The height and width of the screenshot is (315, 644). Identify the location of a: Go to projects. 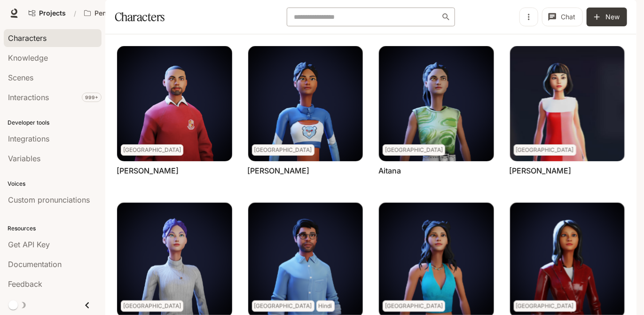
(47, 13).